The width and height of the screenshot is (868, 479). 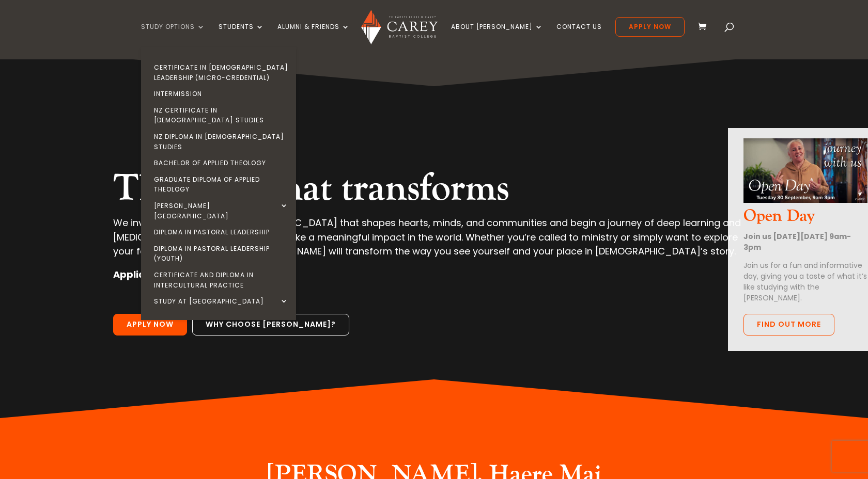 What do you see at coordinates (221, 185) in the screenshot?
I see `a: Graduate Diploma of Applied Theology` at bounding box center [221, 185].